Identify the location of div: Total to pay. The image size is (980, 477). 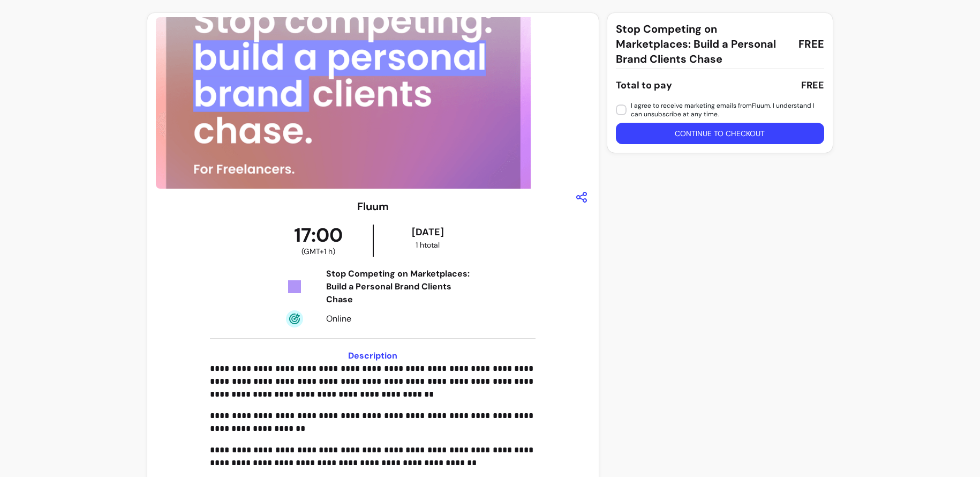
(644, 85).